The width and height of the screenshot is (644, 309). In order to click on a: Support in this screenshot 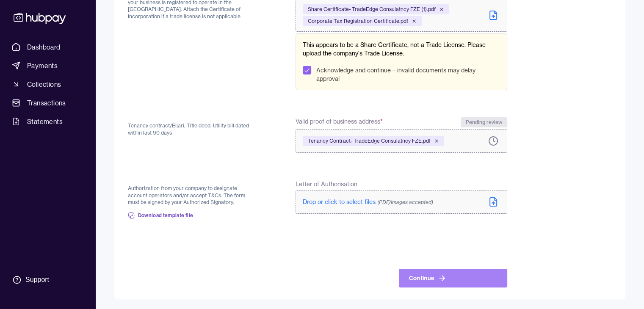, I will do `click(47, 280)`.